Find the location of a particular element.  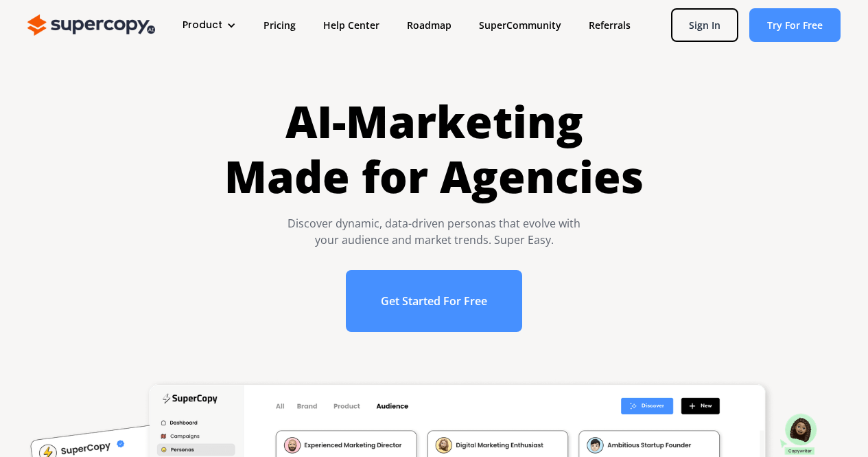

a: Roadmap is located at coordinates (429, 25).